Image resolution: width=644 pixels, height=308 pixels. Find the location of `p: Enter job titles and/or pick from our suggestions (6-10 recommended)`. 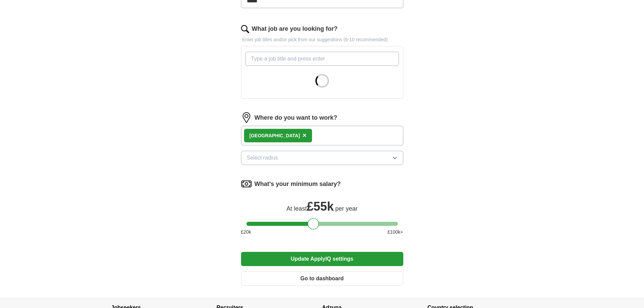

p: Enter job titles and/or pick from our suggestions (6-10 recommended) is located at coordinates (322, 40).